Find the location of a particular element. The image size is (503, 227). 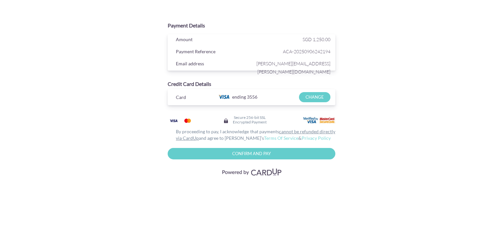

span: 3556 is located at coordinates (252, 97).